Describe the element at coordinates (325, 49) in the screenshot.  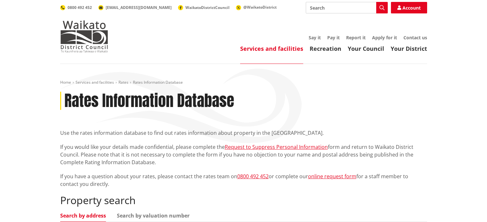
I see `a: Recreation` at that location.